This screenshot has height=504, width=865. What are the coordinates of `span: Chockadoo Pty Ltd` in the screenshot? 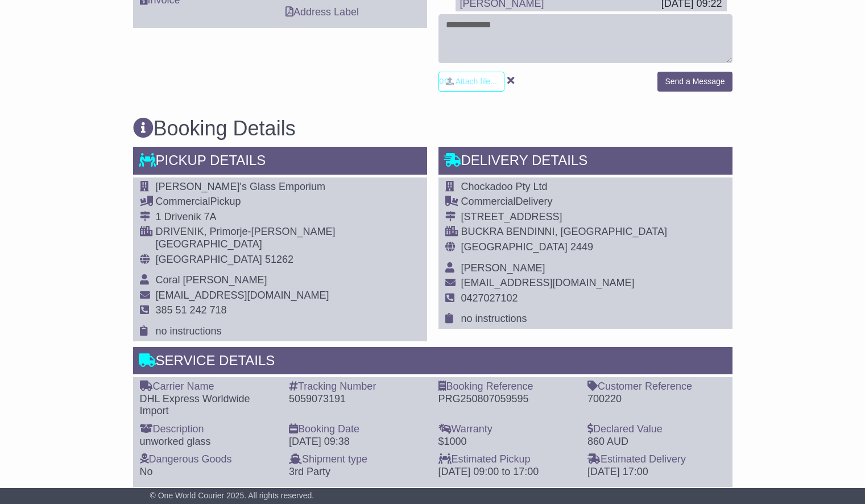 It's located at (505, 187).